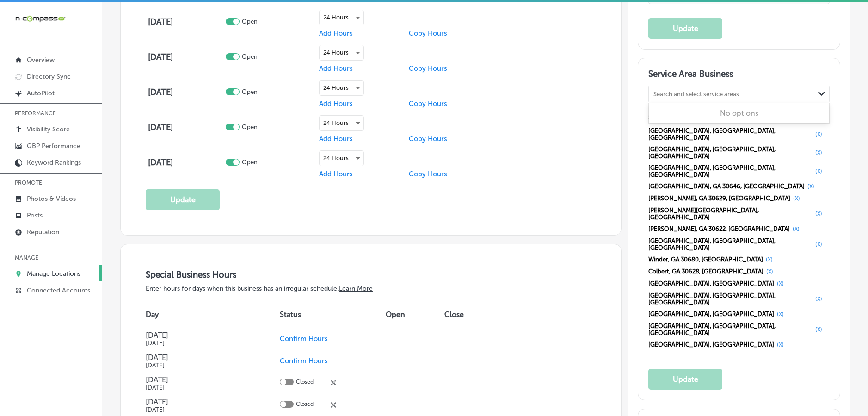 This screenshot has height=416, width=868. What do you see at coordinates (213, 315) in the screenshot?
I see `th: Day` at bounding box center [213, 315].